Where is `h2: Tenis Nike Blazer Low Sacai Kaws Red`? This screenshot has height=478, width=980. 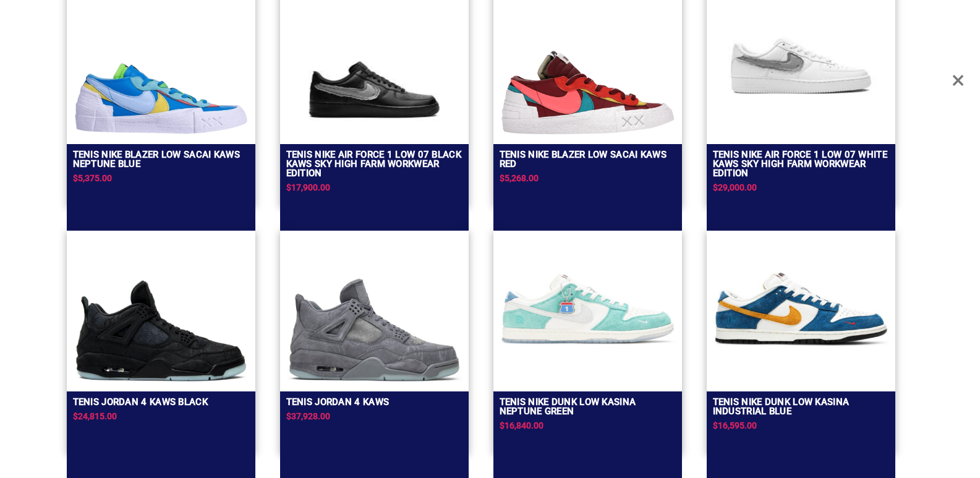 h2: Tenis Nike Blazer Low Sacai Kaws Red is located at coordinates (588, 159).